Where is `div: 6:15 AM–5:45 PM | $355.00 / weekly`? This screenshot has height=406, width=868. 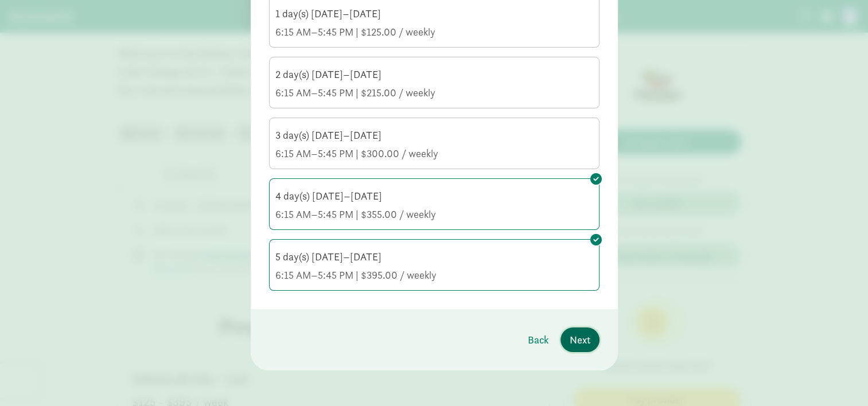
div: 6:15 AM–5:45 PM | $355.00 / weekly is located at coordinates (434, 215).